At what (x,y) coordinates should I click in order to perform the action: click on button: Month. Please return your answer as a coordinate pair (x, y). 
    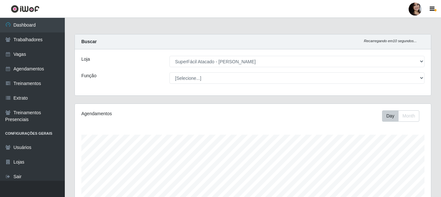
    Looking at the image, I should click on (409, 116).